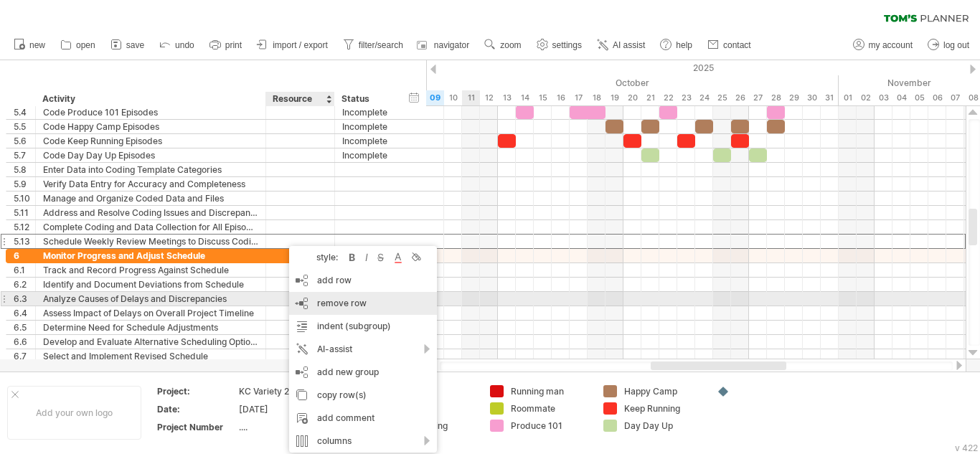 The image size is (980, 454). What do you see at coordinates (25, 140) in the screenshot?
I see `div: 5.6` at bounding box center [25, 140].